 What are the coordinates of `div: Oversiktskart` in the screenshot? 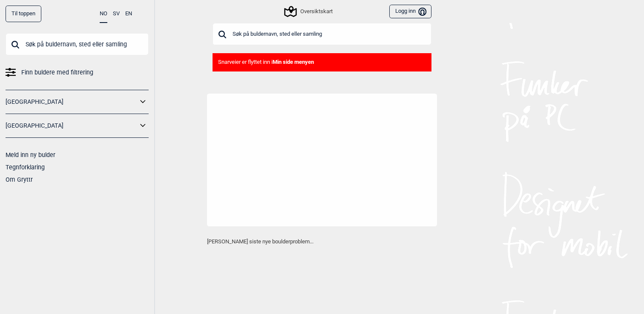 It's located at (309, 12).